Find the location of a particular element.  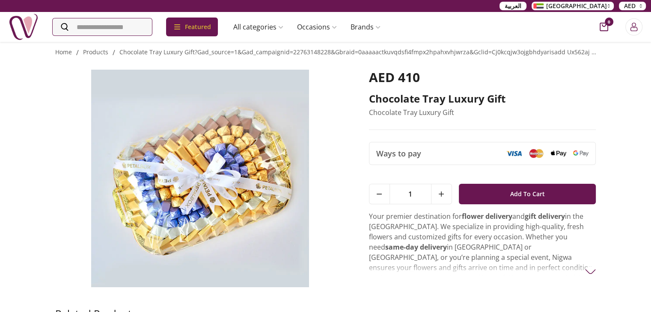

span: العربية is located at coordinates (513, 6).